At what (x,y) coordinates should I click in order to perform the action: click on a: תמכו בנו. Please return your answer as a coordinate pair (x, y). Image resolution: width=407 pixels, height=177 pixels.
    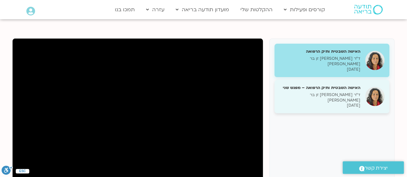
    Looking at the image, I should click on (125, 10).